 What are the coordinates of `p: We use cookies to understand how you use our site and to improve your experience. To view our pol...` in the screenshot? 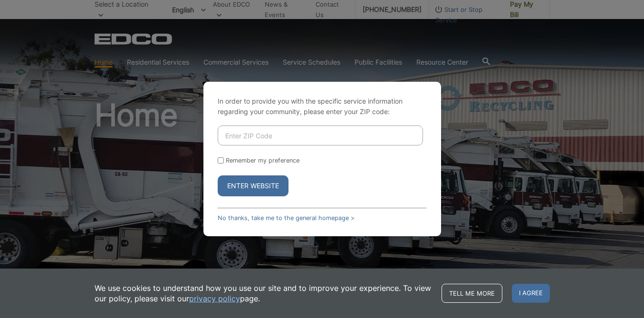 It's located at (263, 293).